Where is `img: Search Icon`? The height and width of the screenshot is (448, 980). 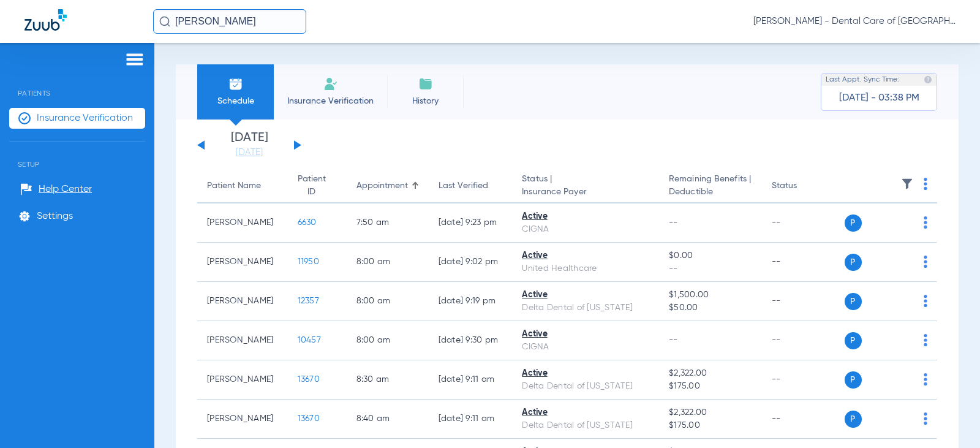
img: Search Icon is located at coordinates (165, 21).